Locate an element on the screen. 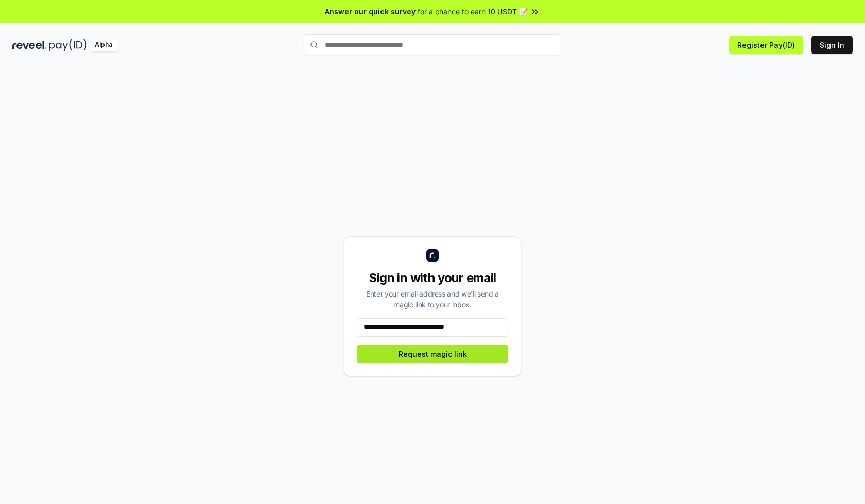 The height and width of the screenshot is (504, 865). button: Register Pay(ID) is located at coordinates (766, 45).